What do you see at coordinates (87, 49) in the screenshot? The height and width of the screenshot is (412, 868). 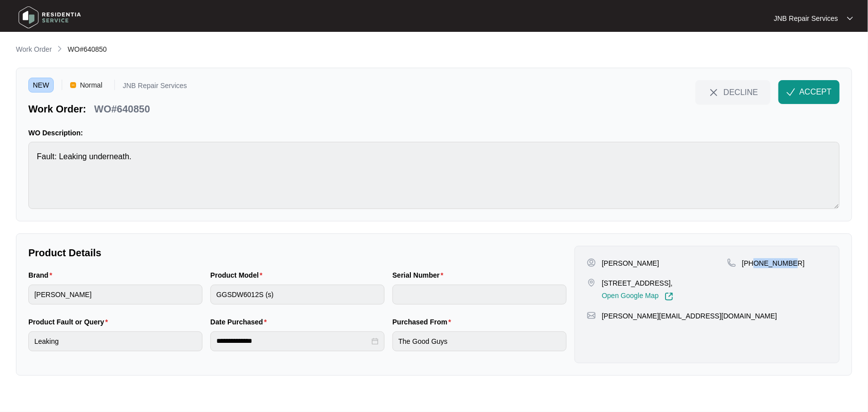 I see `span: WO#640850` at bounding box center [87, 49].